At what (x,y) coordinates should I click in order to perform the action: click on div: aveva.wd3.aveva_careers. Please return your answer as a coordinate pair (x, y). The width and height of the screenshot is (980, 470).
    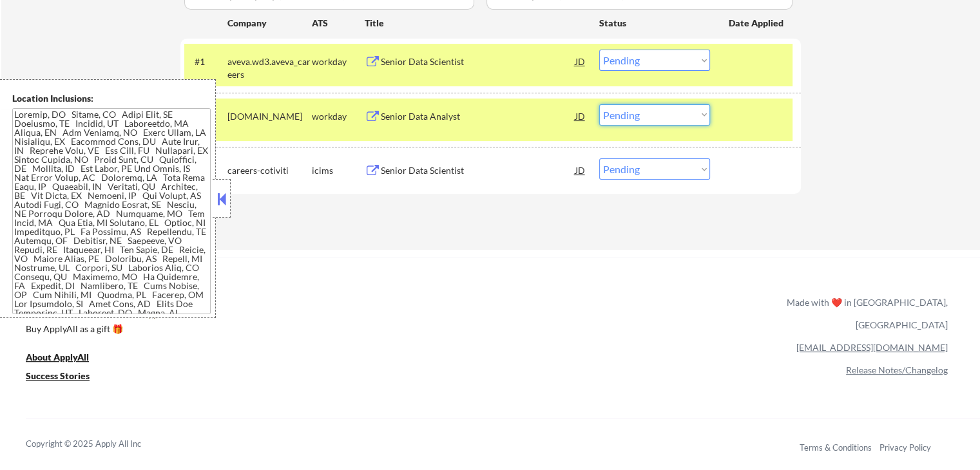
    Looking at the image, I should click on (269, 67).